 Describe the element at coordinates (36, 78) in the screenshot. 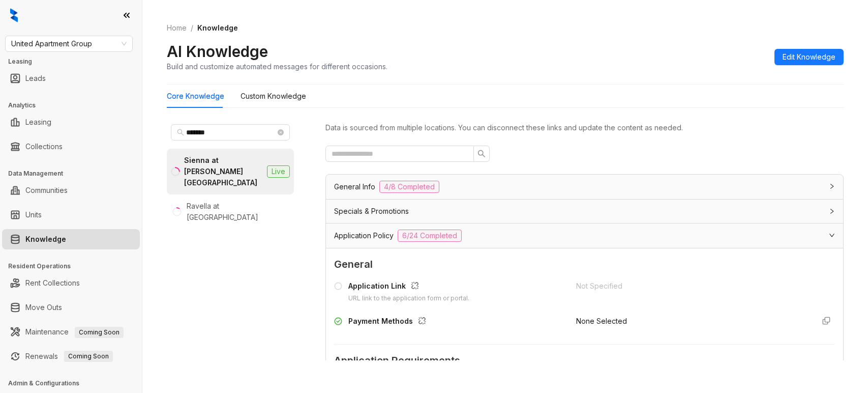

I see `a: Leads` at that location.